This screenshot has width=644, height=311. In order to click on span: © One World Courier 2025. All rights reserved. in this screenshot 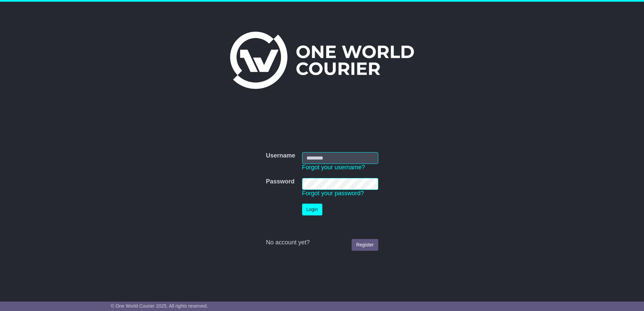, I will do `click(159, 306)`.